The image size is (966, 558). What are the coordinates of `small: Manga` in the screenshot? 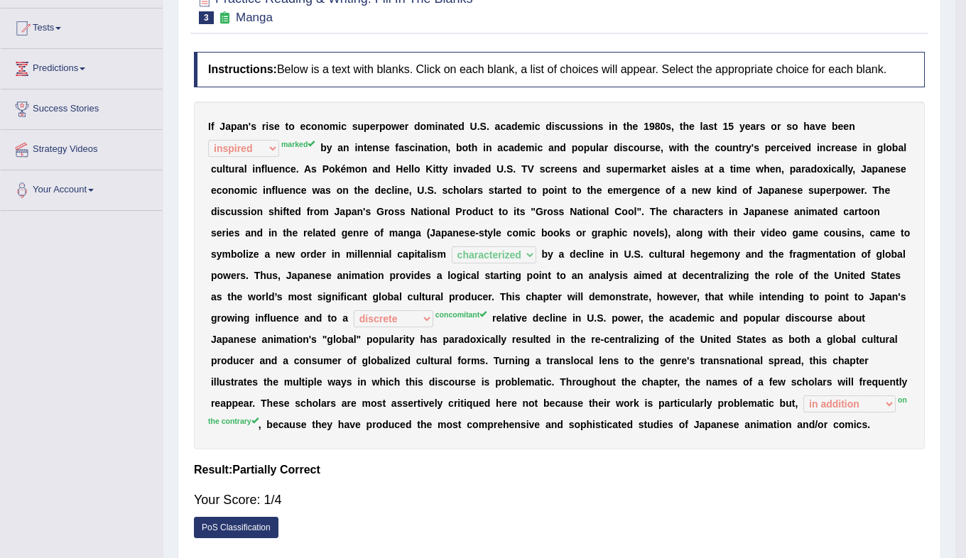 It's located at (254, 17).